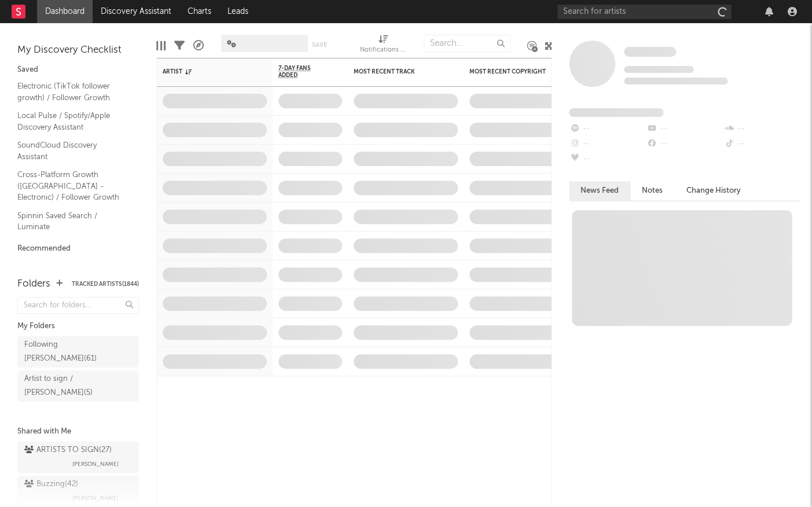 The image size is (812, 507). Describe the element at coordinates (78, 326) in the screenshot. I see `div: My Folders` at that location.